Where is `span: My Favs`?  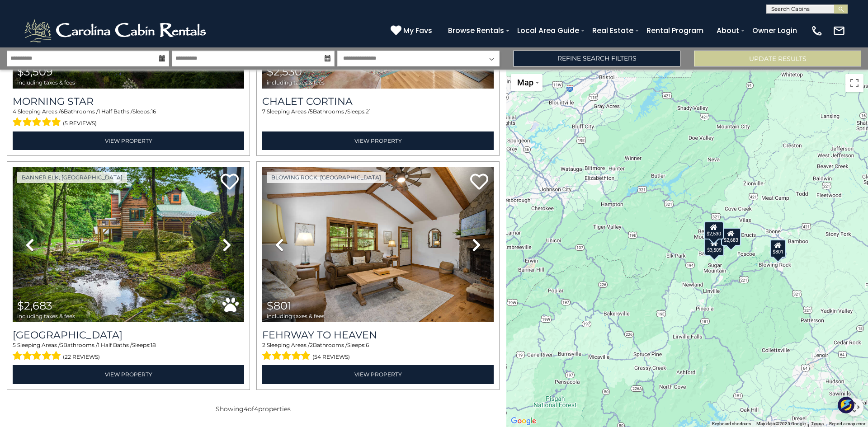
span: My Favs is located at coordinates (417, 30).